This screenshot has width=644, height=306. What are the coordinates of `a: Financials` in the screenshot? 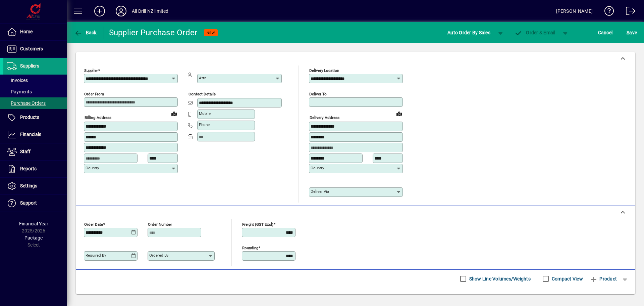 It's located at (35, 135).